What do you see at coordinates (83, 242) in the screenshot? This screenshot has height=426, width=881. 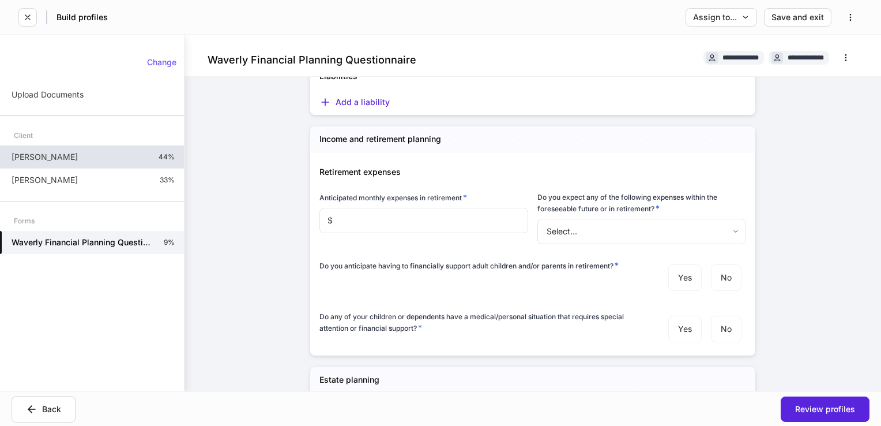 I see `h5: Waverly Financial Planning Questionnaire` at bounding box center [83, 242].